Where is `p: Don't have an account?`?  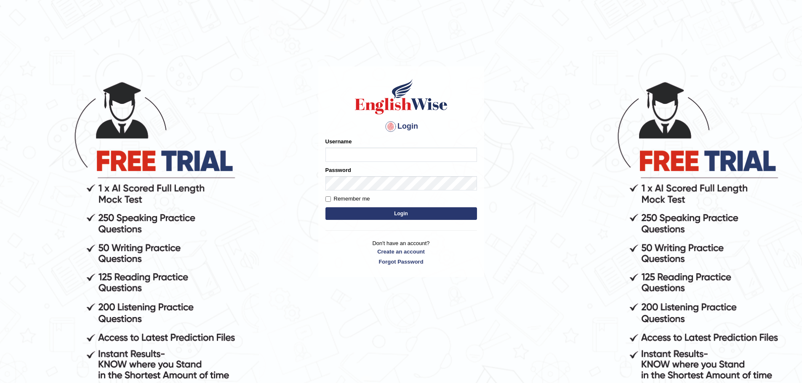
p: Don't have an account? is located at coordinates (401, 252).